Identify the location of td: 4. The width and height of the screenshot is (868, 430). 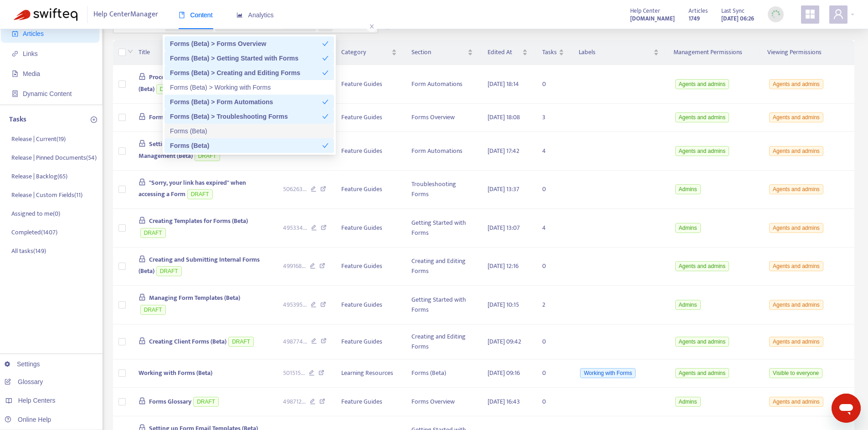
(553, 228).